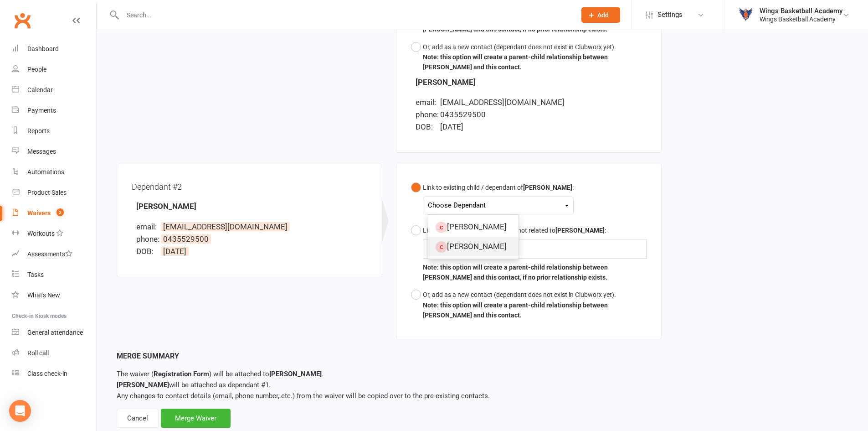 Image resolution: width=868 pixels, height=431 pixels. I want to click on div: Merge Waiver, so click(195, 418).